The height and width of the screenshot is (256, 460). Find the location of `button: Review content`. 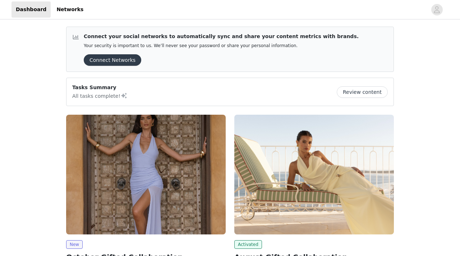

button: Review content is located at coordinates (362, 92).